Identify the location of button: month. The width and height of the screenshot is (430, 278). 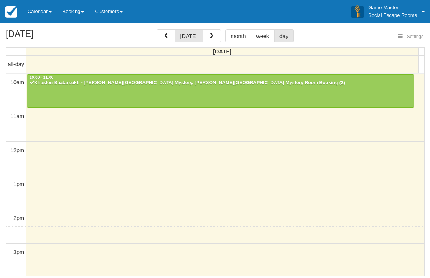
(238, 36).